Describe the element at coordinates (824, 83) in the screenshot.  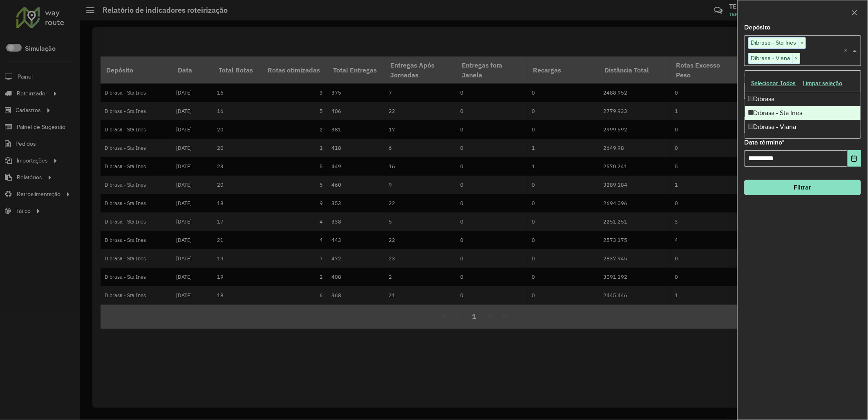
I see `button: Limpar seleção` at that location.